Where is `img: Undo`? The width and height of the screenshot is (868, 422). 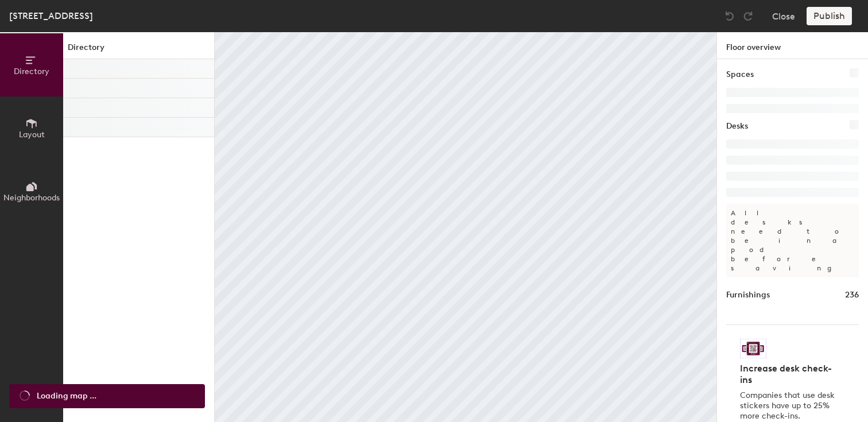 img: Undo is located at coordinates (729, 16).